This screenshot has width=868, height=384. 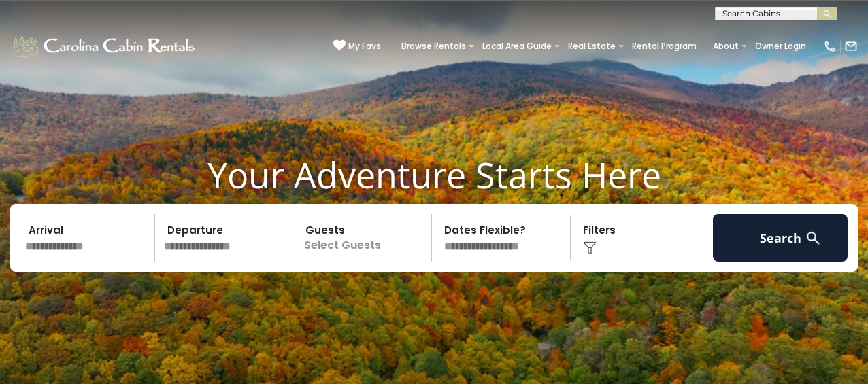 I want to click on img: search-regular-white.png, so click(x=813, y=238).